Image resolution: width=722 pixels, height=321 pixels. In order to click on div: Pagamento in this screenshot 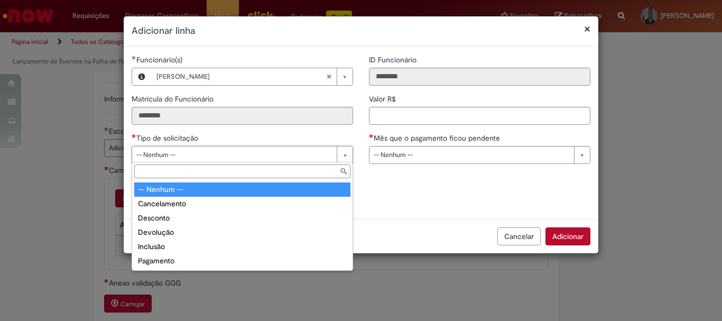, I will do `click(242, 261)`.